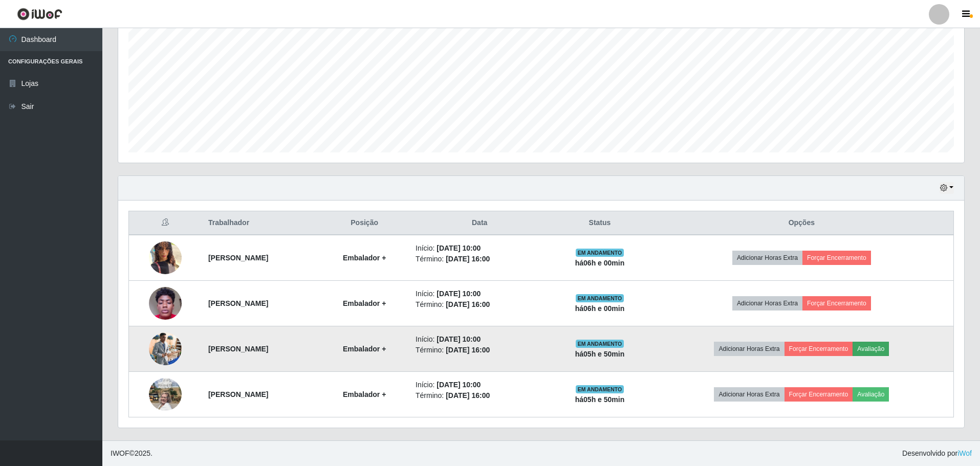 The width and height of the screenshot is (980, 466). I want to click on img: CoreUI Logo, so click(39, 14).